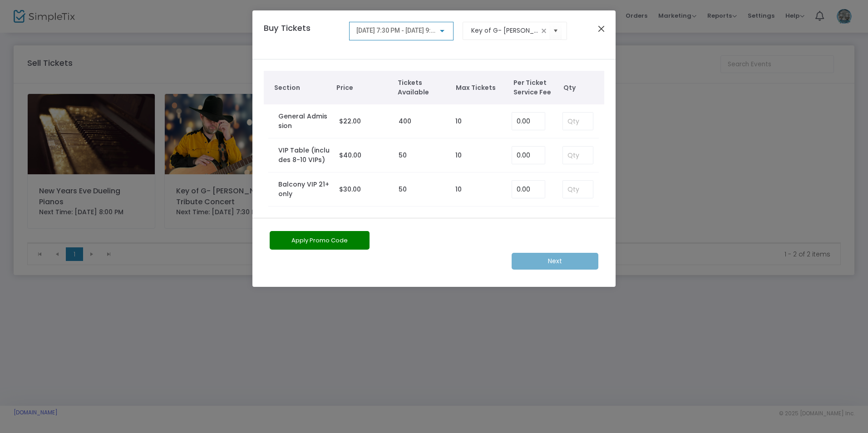  What do you see at coordinates (581, 87) in the screenshot?
I see `span: Qty` at bounding box center [581, 87].